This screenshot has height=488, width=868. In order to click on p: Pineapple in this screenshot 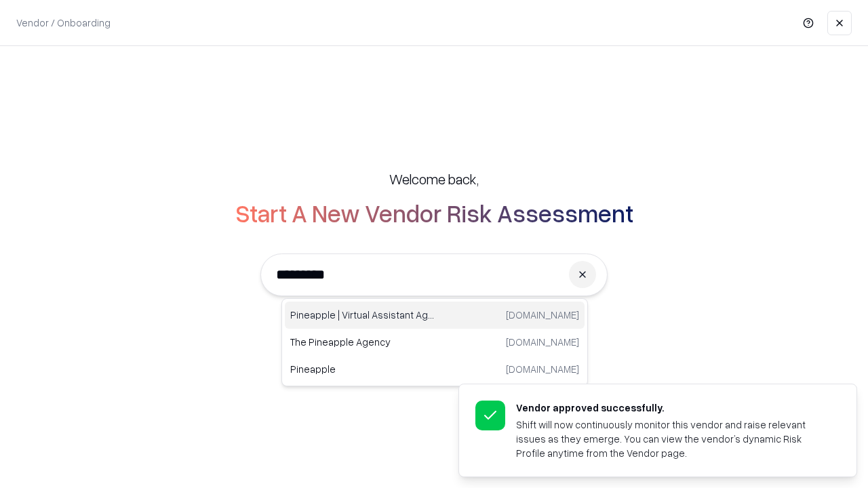, I will do `click(362, 369)`.